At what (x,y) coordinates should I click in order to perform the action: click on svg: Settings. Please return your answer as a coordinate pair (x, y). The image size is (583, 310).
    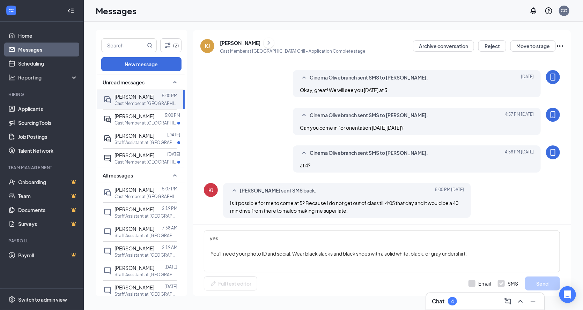
    Looking at the image, I should click on (12, 300).